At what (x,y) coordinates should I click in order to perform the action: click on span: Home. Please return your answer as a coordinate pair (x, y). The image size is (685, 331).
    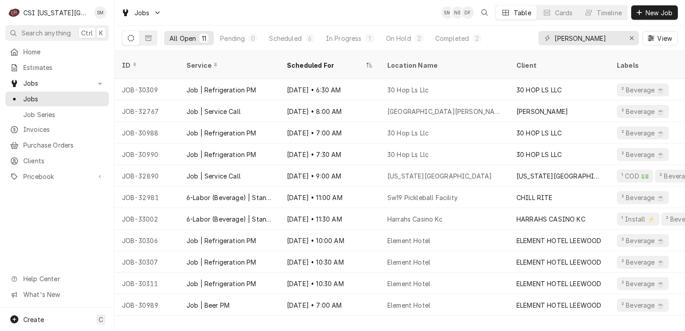
    Looking at the image, I should click on (64, 52).